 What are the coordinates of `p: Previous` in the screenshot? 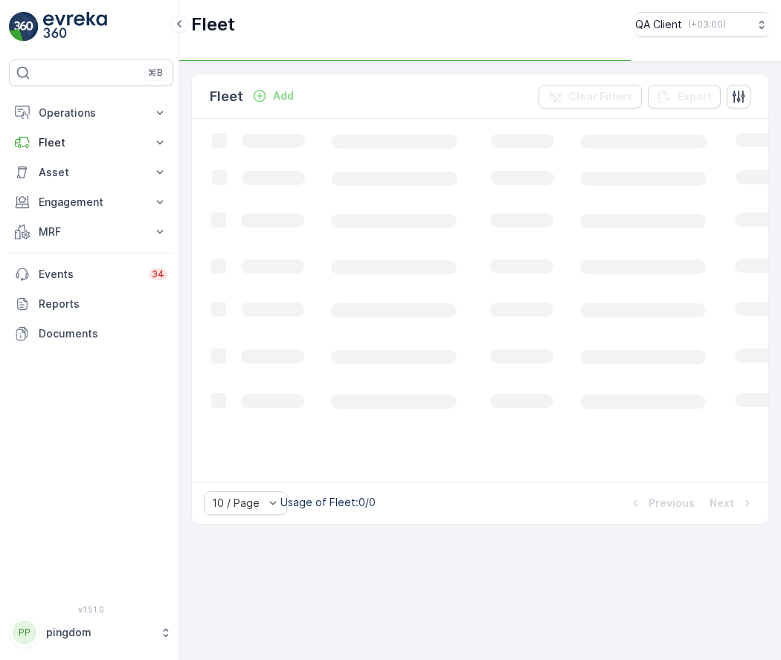 It's located at (671, 503).